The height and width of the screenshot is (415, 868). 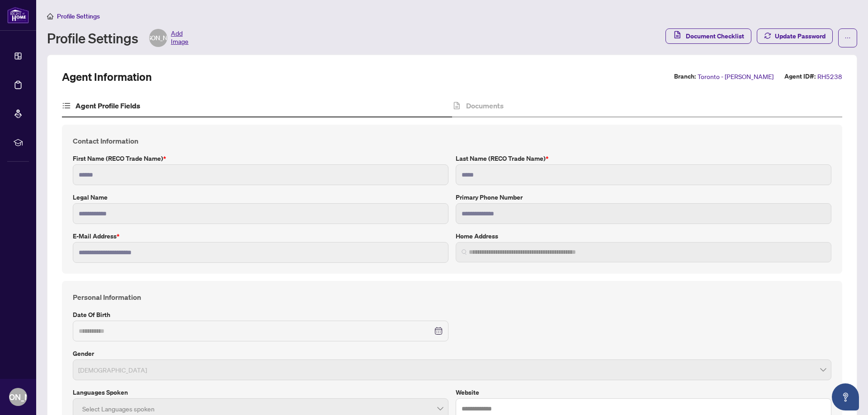 What do you see at coordinates (261, 159) in the screenshot?
I see `label: First Name (RECO Trade Name)` at bounding box center [261, 159].